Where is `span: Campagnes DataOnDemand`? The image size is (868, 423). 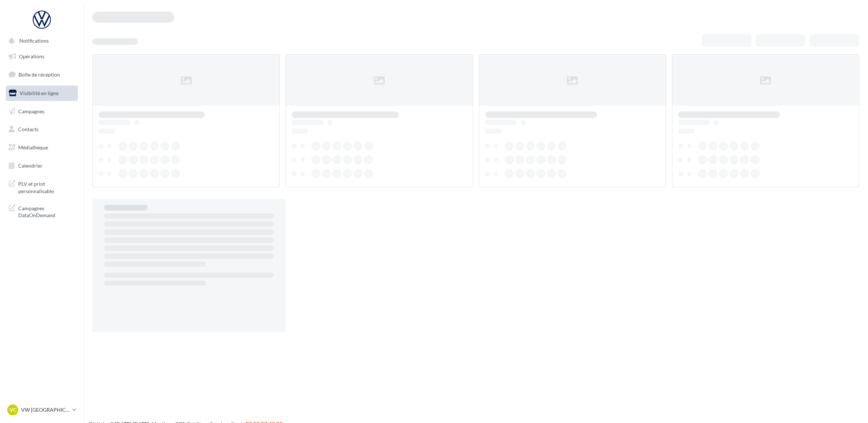 span: Campagnes DataOnDemand is located at coordinates (47, 210).